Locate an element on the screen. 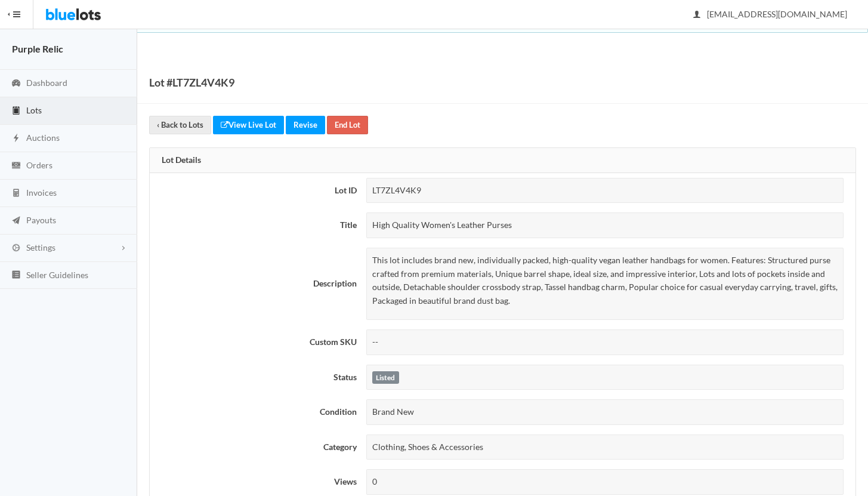 The image size is (868, 496). ion-icon: paper plane is located at coordinates (16, 221).